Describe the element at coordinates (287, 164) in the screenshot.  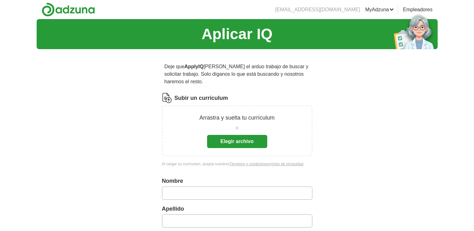
I see `a: Aviso de privacidad` at that location.